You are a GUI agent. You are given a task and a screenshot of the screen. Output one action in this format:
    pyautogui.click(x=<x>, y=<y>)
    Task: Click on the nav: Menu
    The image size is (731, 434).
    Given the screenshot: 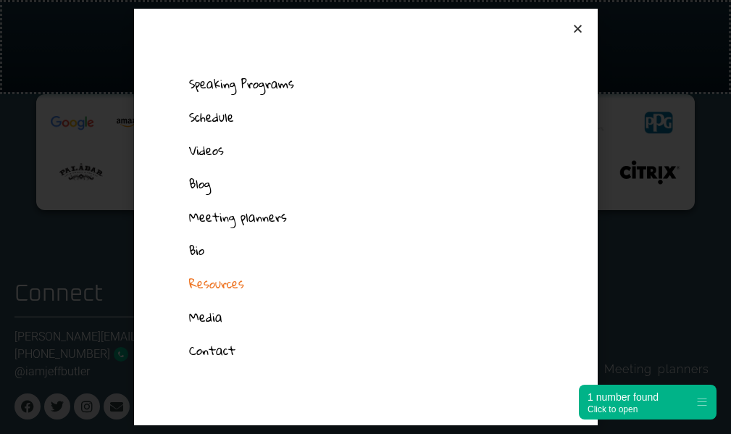 What is the action you would take?
    pyautogui.click(x=365, y=217)
    